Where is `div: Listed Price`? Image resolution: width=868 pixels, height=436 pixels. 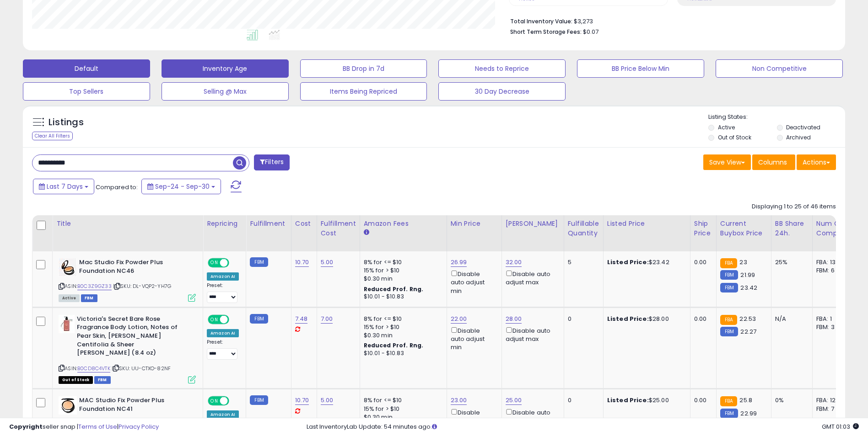
div: Listed Price is located at coordinates (647, 223).